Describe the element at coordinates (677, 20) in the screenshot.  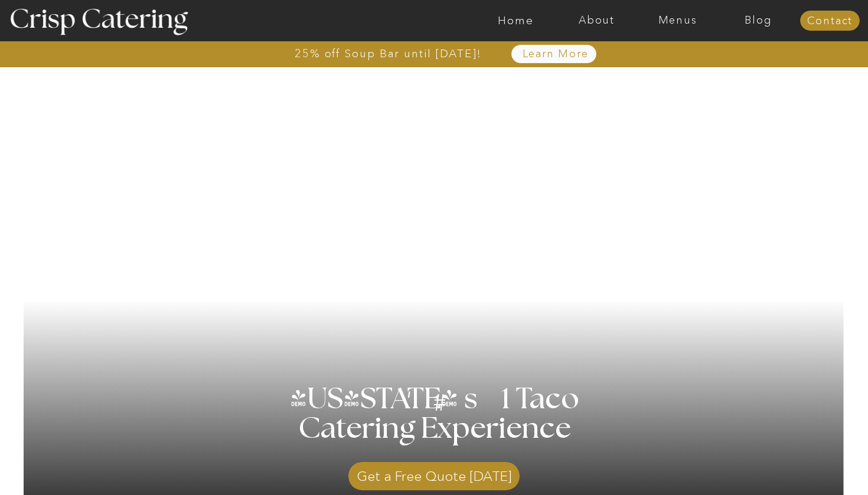
I see `a: Menus` at that location.